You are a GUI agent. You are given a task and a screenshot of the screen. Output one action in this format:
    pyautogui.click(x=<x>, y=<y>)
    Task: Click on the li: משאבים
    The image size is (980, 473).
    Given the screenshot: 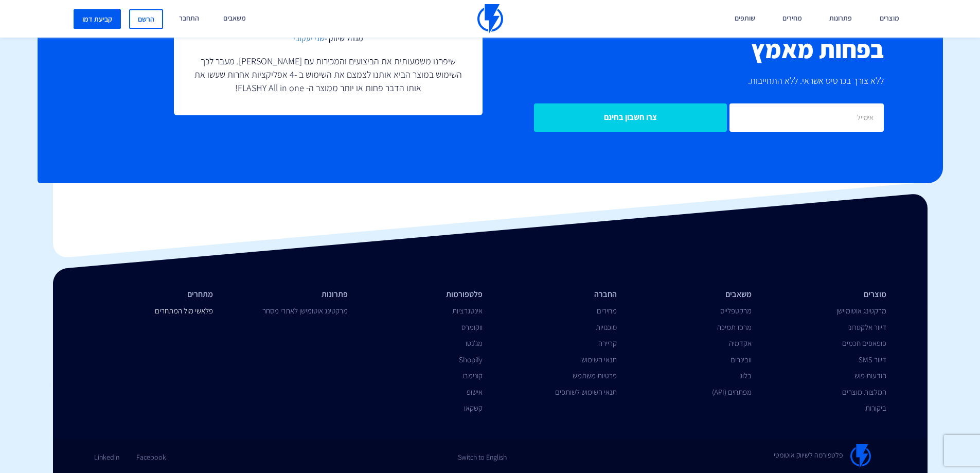 What is the action you would take?
    pyautogui.click(x=692, y=294)
    